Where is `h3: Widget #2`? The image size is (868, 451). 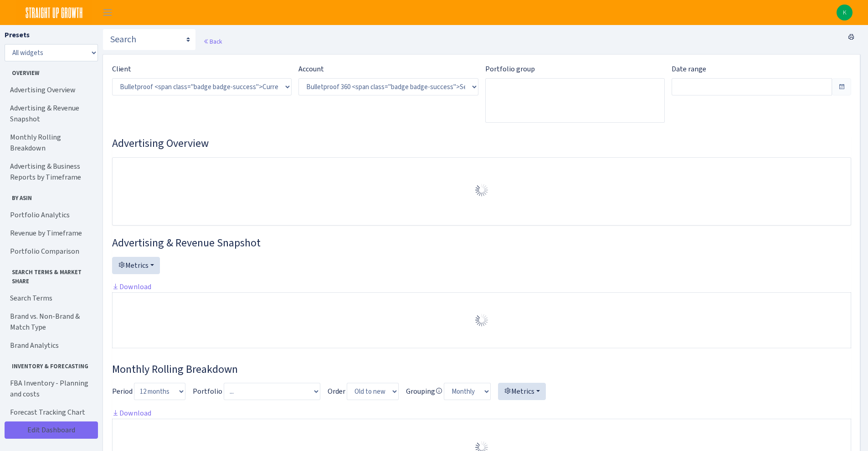 h3: Widget #2 is located at coordinates (481, 243).